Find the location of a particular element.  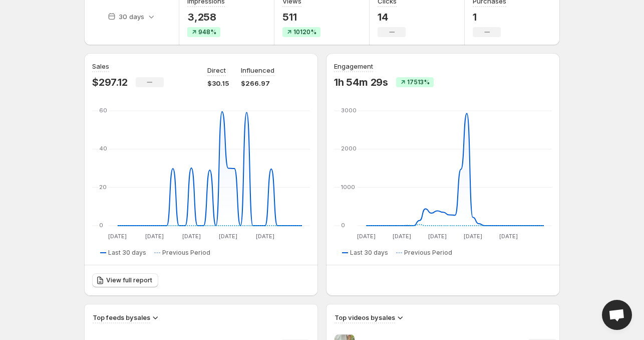

text: 3000 is located at coordinates (348, 111).